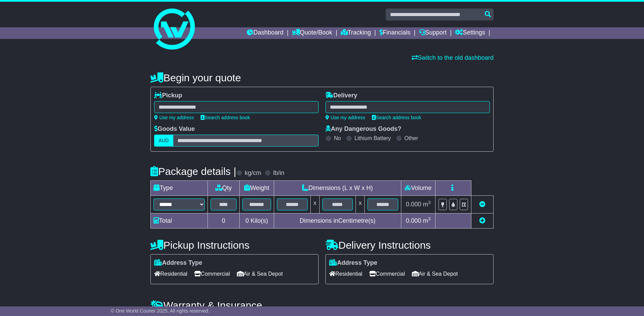 Image resolution: width=644 pixels, height=316 pixels. What do you see at coordinates (482, 204) in the screenshot?
I see `a: Remove this item` at bounding box center [482, 204].